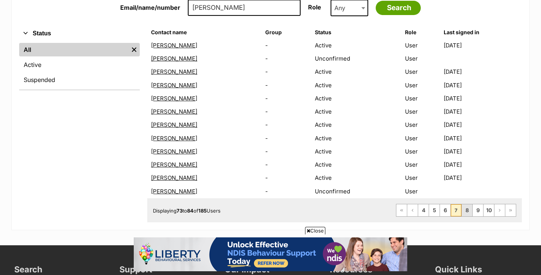 This screenshot has height=275, width=541. Describe the element at coordinates (500, 210) in the screenshot. I see `a: Next page` at that location.